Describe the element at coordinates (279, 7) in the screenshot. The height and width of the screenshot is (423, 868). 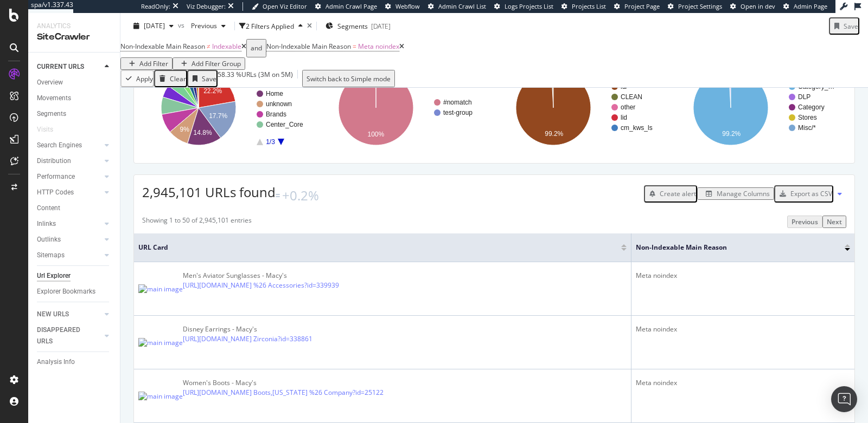
I see `a: Open Viz Editor` at that location.